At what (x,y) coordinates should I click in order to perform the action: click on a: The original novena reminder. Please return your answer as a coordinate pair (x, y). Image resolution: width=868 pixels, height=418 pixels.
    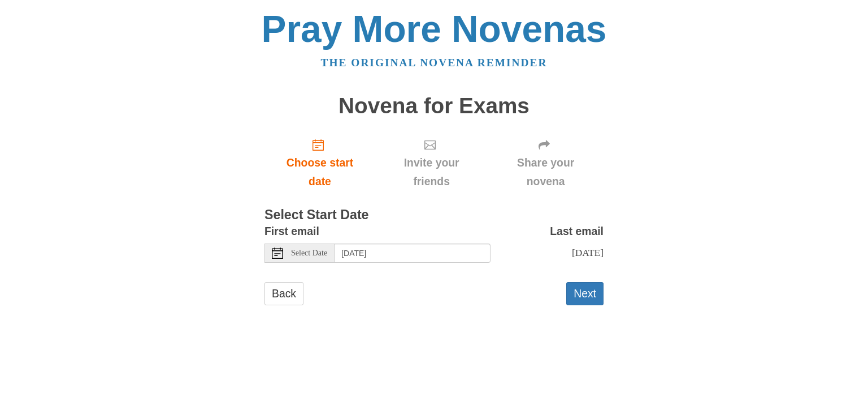
    Looking at the image, I should click on (434, 62).